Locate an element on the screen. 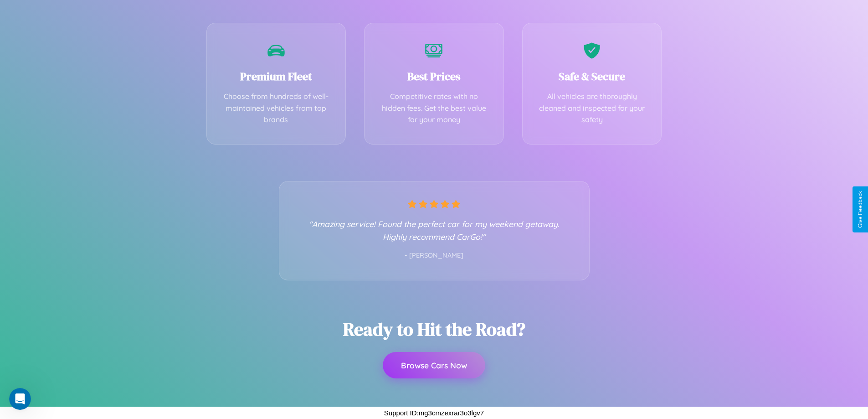 This screenshot has height=419, width=868. h3: Safe & Secure is located at coordinates (592, 76).